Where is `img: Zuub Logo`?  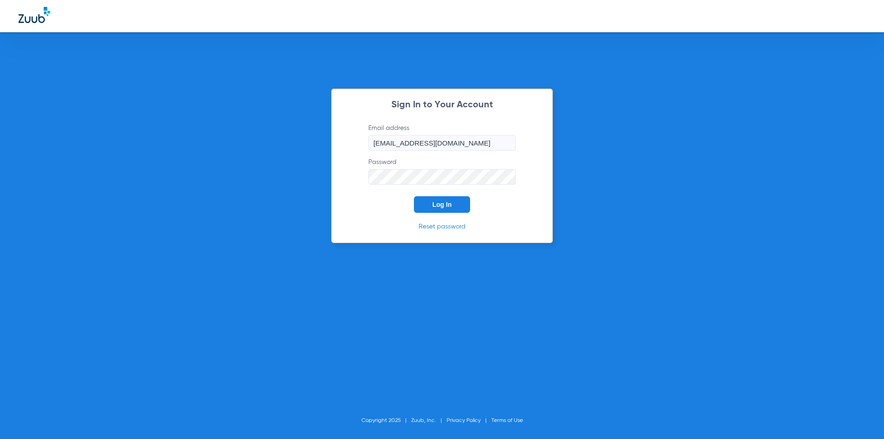 img: Zuub Logo is located at coordinates (34, 15).